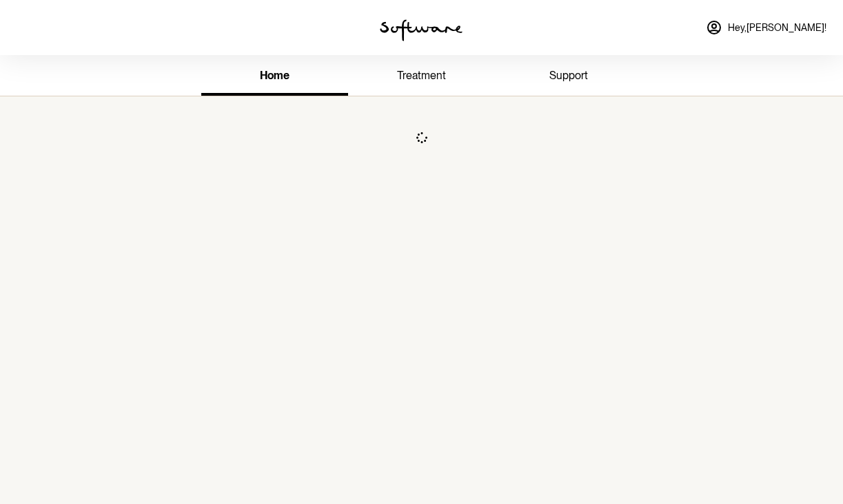 The width and height of the screenshot is (843, 504). What do you see at coordinates (421, 31) in the screenshot?
I see `img: software logo` at bounding box center [421, 31].